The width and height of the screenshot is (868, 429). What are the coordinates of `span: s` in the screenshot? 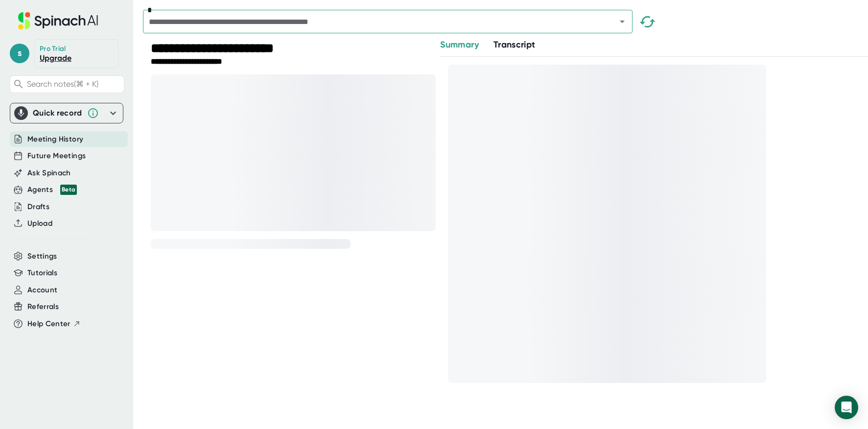 It's located at (19, 53).